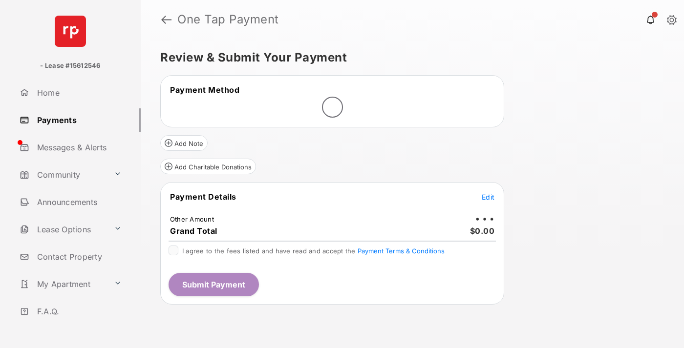 The height and width of the screenshot is (348, 684). Describe the element at coordinates (208, 167) in the screenshot. I see `button: Add Charitable Donations` at that location.